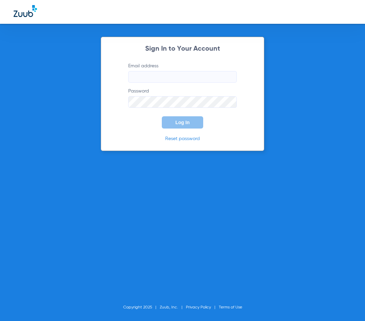 This screenshot has height=321, width=365. I want to click on input: Email address, so click(183, 77).